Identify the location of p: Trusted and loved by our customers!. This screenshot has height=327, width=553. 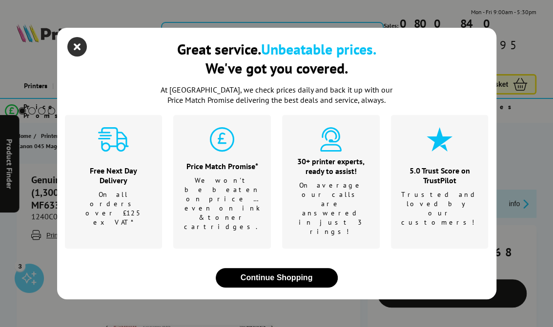
(439, 209).